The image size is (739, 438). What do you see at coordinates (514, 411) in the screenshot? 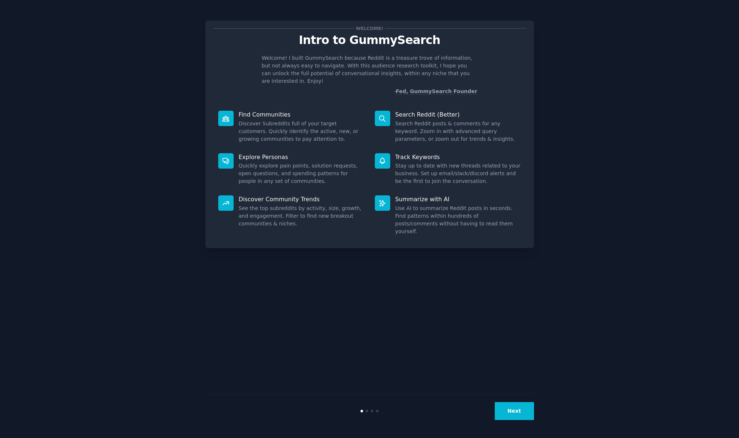
I see `button: Next` at bounding box center [514, 411].